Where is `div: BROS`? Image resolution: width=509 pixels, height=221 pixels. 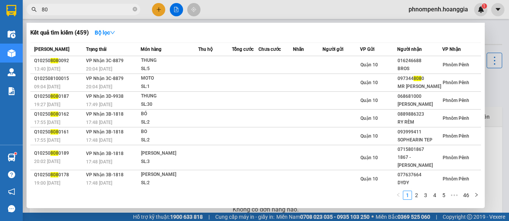 div: BROS is located at coordinates (419, 69).